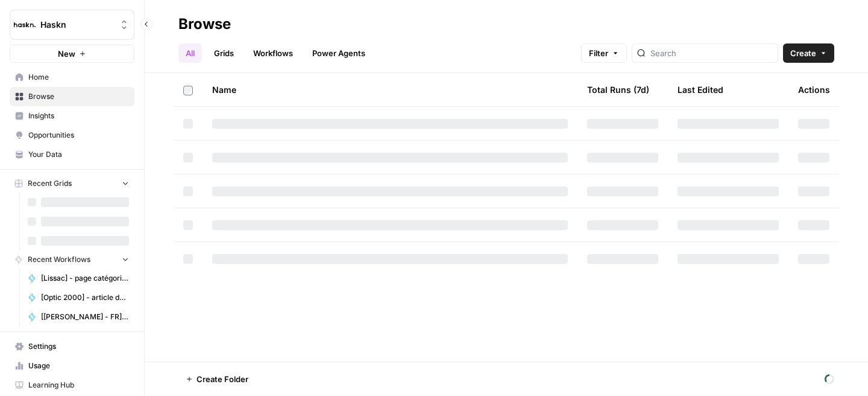 The width and height of the screenshot is (868, 396). What do you see at coordinates (78, 297) in the screenshot?
I see `a: [Optic 2000] - article de blog - 600 à 1500 mots` at bounding box center [78, 297].